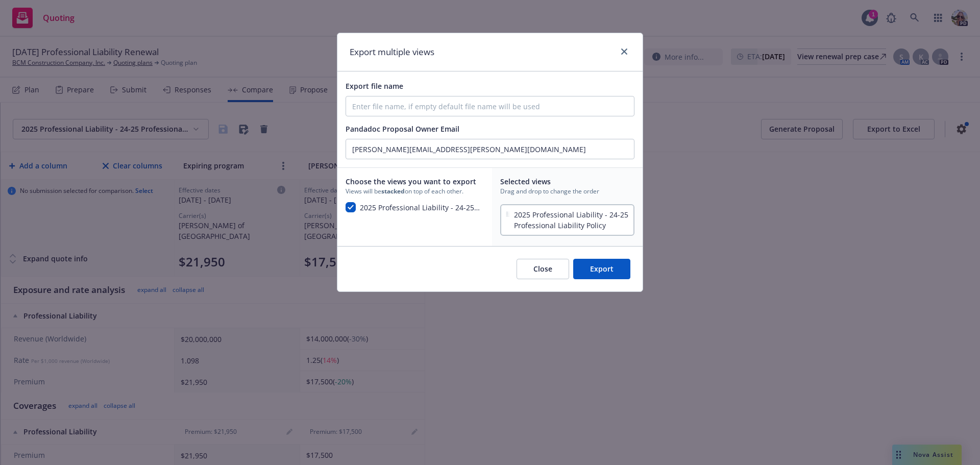 The image size is (980, 465). What do you see at coordinates (542, 269) in the screenshot?
I see `button: Close` at bounding box center [542, 269].